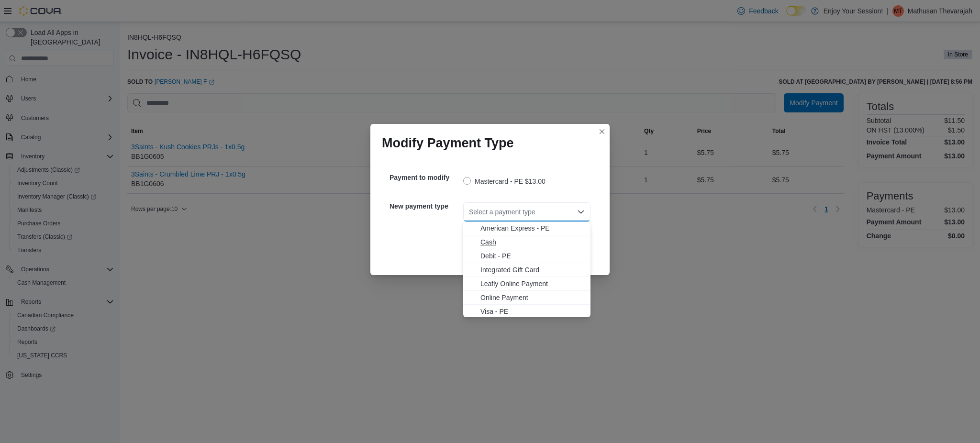  What do you see at coordinates (581, 212) in the screenshot?
I see `button: Close list of options` at bounding box center [581, 212].